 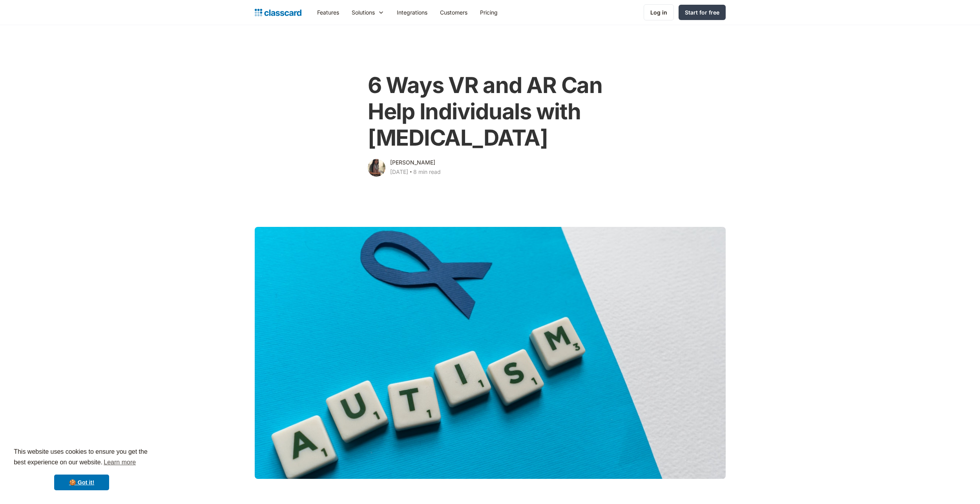 I want to click on div: cookieconsent, so click(x=82, y=468).